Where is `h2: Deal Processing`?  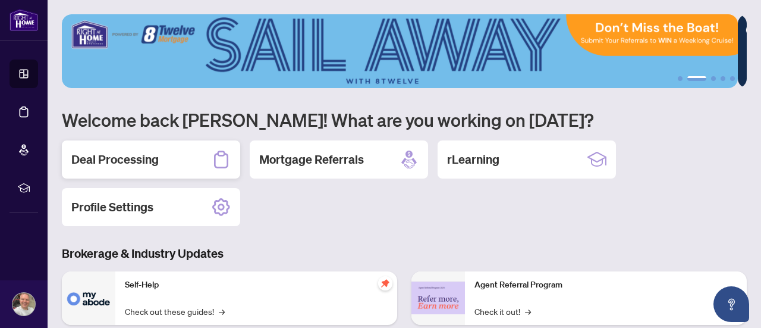 h2: Deal Processing is located at coordinates (115, 159).